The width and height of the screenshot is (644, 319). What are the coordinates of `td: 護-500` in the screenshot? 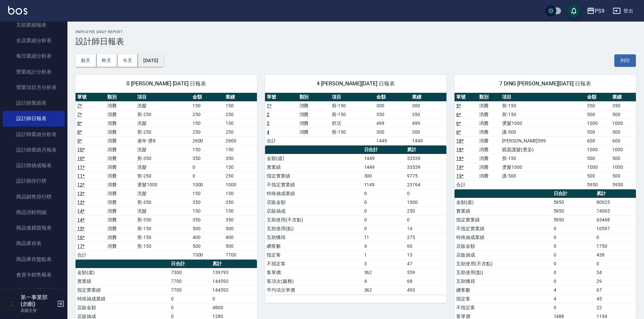 It's located at (543, 132).